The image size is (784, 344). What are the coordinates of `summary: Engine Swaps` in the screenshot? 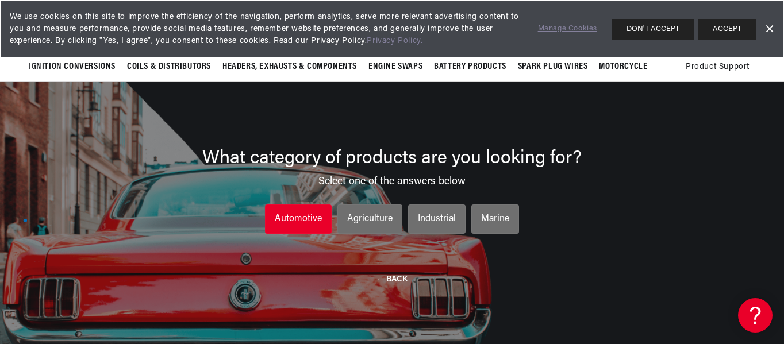 It's located at (395, 67).